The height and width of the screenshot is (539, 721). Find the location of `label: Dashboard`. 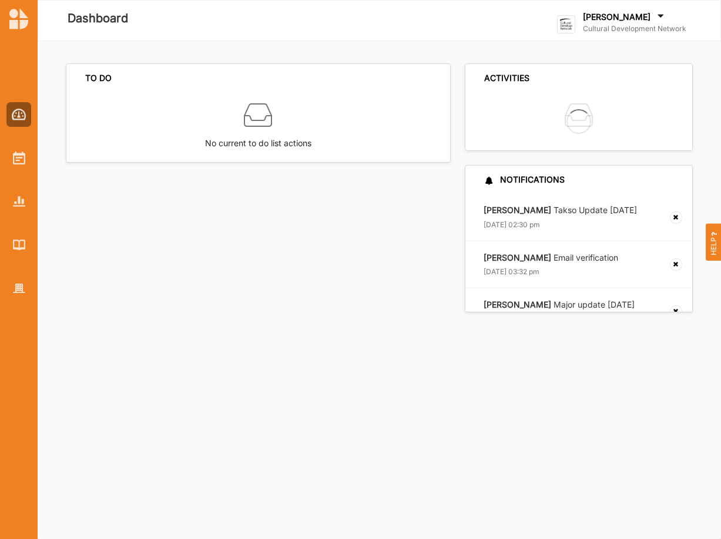

label: Dashboard is located at coordinates (98, 18).